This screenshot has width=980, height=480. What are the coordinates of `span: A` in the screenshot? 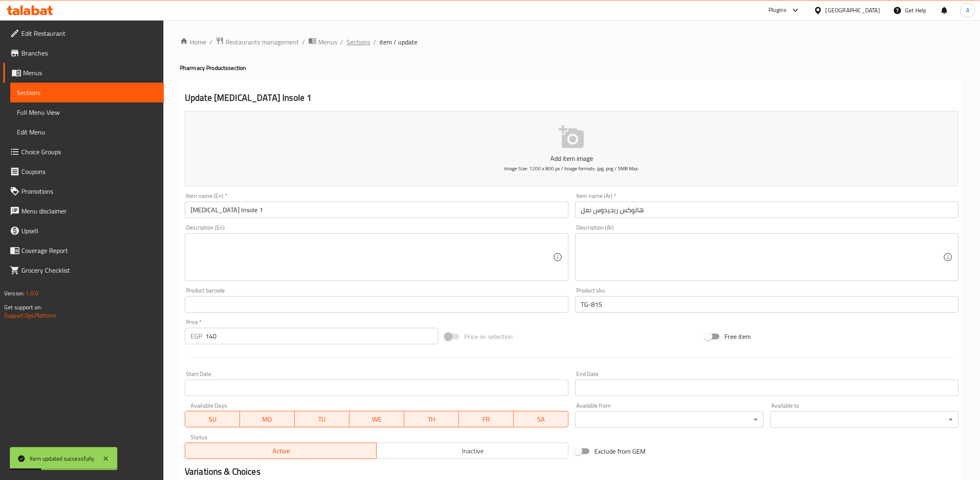 It's located at (968, 10).